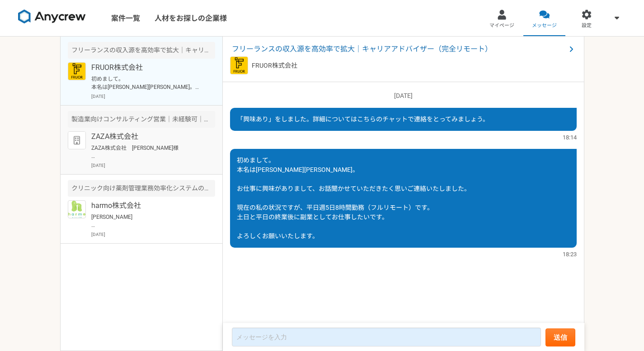 The image size is (644, 351). Describe the element at coordinates (147, 206) in the screenshot. I see `p: harmo株式会社` at that location.